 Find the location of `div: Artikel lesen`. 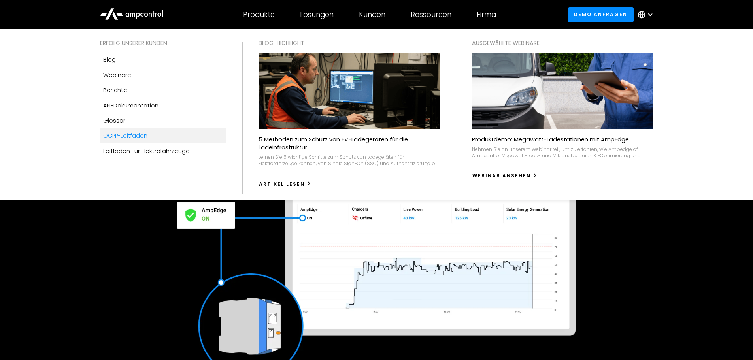

div: Artikel lesen is located at coordinates (282, 184).